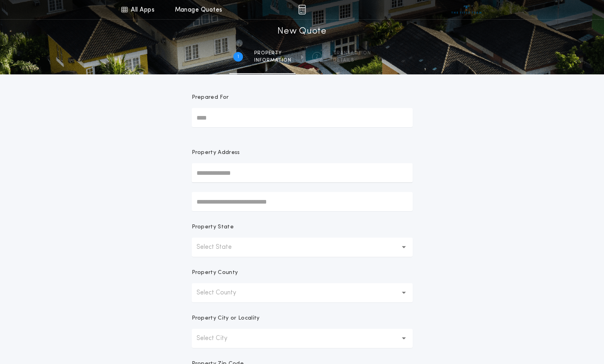 The width and height of the screenshot is (604, 364). I want to click on h1: New Quote, so click(302, 31).